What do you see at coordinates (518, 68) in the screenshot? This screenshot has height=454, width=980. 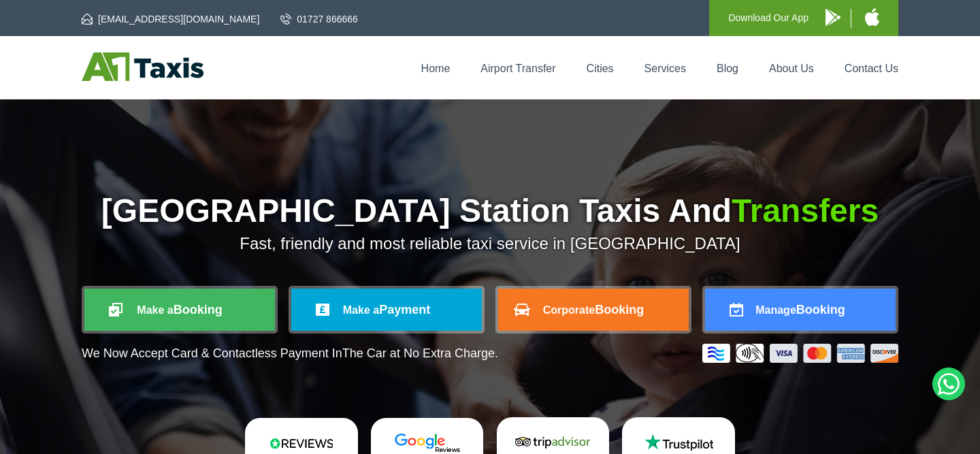 I see `a: Airport Transfer` at bounding box center [518, 68].